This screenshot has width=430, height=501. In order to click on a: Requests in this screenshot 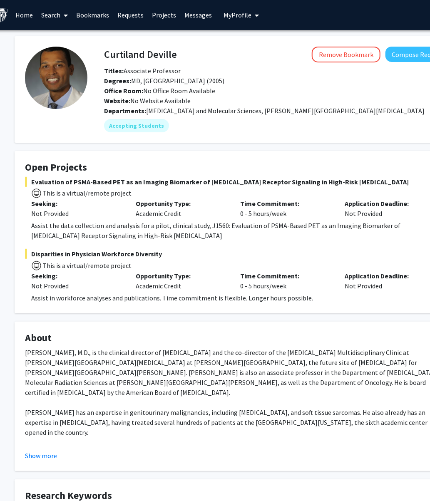, I will do `click(131, 15)`.